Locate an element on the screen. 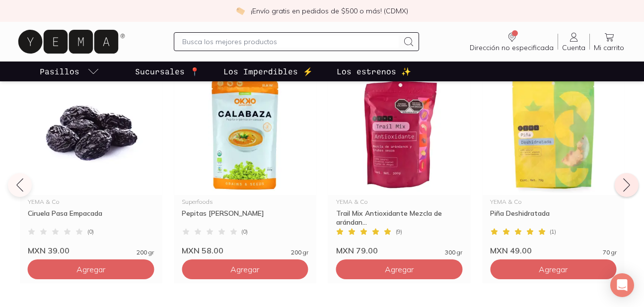 The height and width of the screenshot is (307, 644). span: ( 9 ) is located at coordinates (398, 232).